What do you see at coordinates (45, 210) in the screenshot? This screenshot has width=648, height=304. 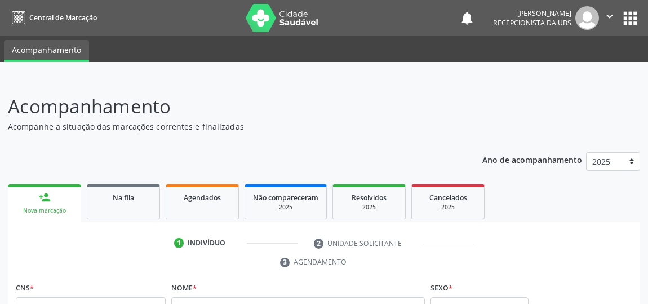 I see `div: Nova marcação` at bounding box center [45, 210].